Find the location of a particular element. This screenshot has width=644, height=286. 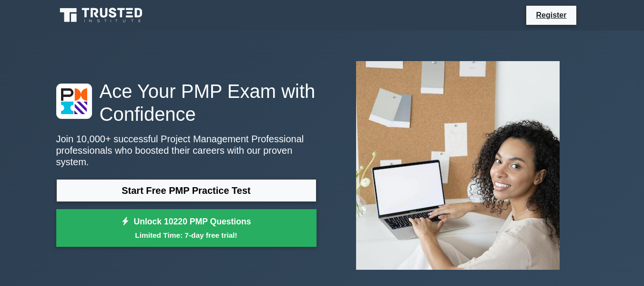

a: Start Free PMP Practice Test is located at coordinates (186, 190).